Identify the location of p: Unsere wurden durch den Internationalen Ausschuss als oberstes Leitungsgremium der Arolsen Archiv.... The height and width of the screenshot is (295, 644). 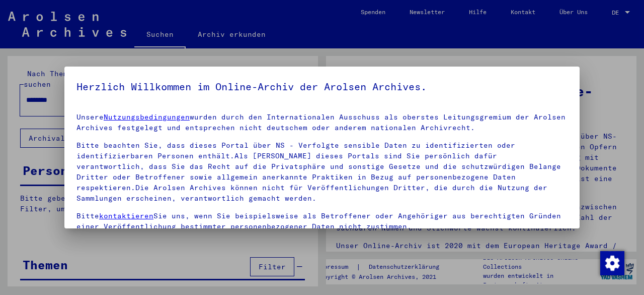
(322, 122).